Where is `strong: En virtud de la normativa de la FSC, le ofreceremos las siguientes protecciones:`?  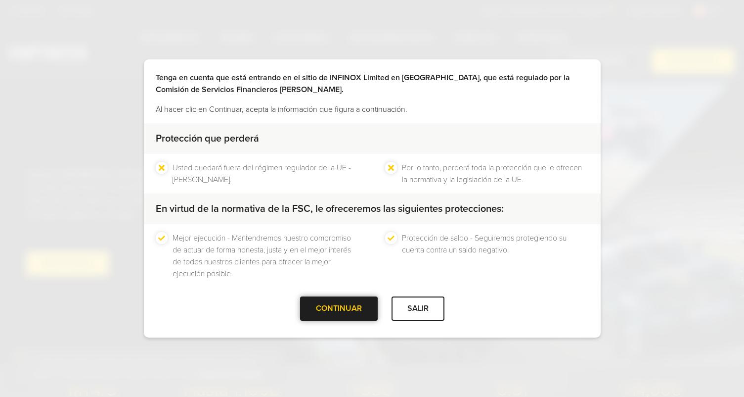
strong: En virtud de la normativa de la FSC, le ofreceremos las siguientes protecciones: is located at coordinates (330, 209).